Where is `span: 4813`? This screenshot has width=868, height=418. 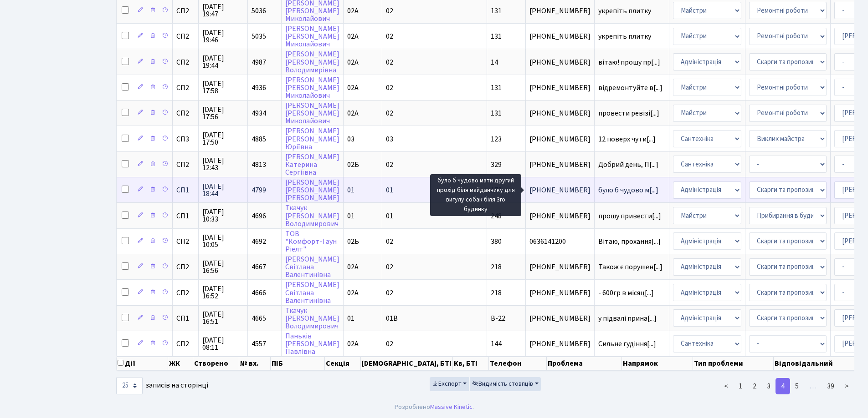 span: 4813 is located at coordinates (258, 164).